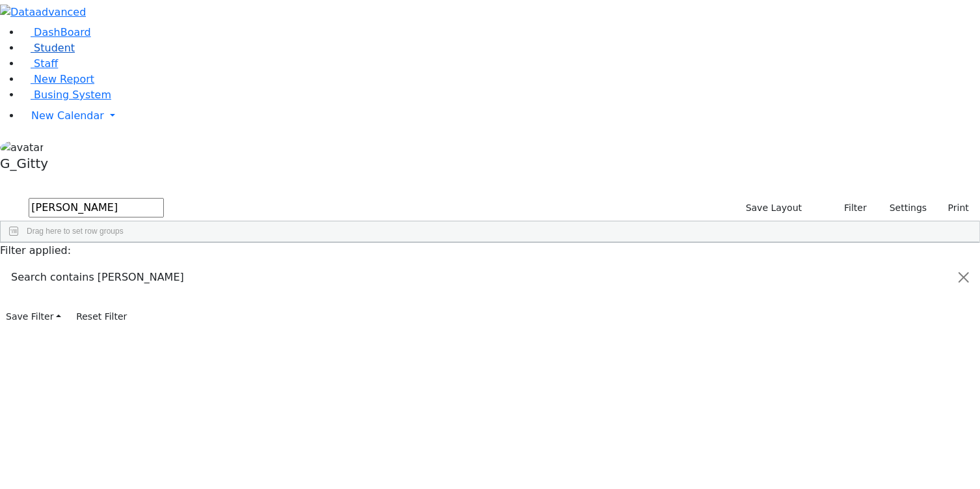 This screenshot has width=980, height=489. What do you see at coordinates (954, 208) in the screenshot?
I see `button: Print` at bounding box center [954, 208].